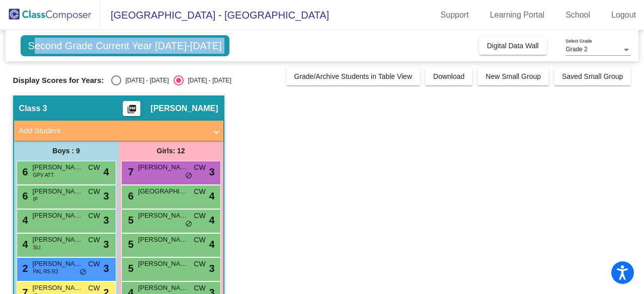 This screenshot has width=644, height=294. Describe the element at coordinates (353, 76) in the screenshot. I see `button: Grade/Archive Students in Table View` at that location.